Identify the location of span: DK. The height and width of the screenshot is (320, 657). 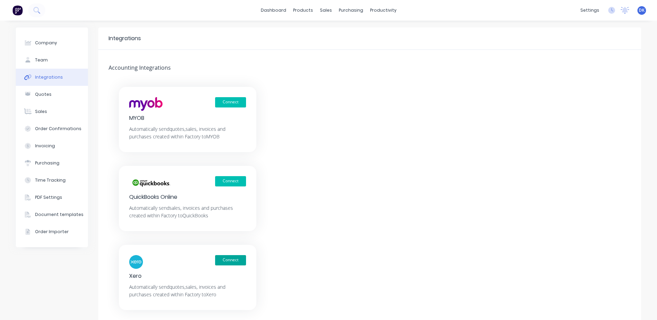
(641, 10).